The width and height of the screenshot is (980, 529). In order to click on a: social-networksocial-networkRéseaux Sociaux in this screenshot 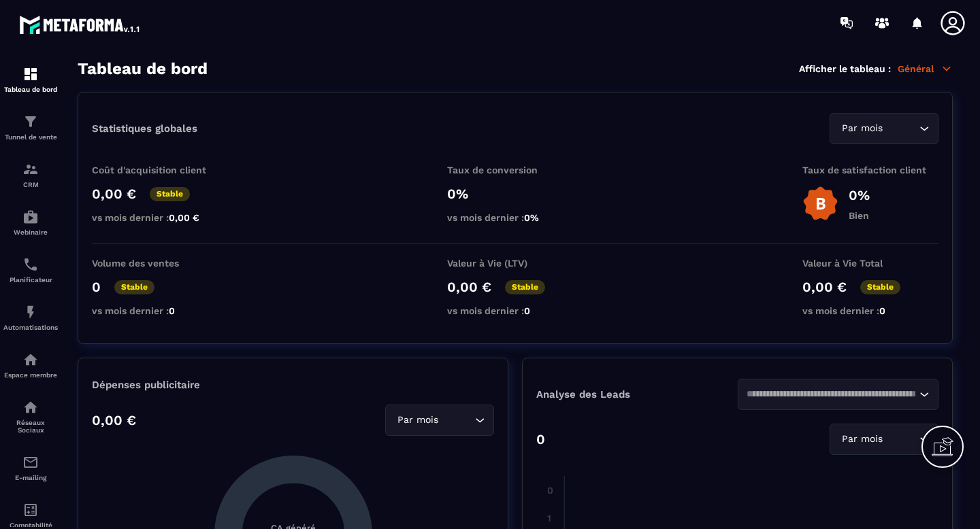, I will do `click(31, 416)`.